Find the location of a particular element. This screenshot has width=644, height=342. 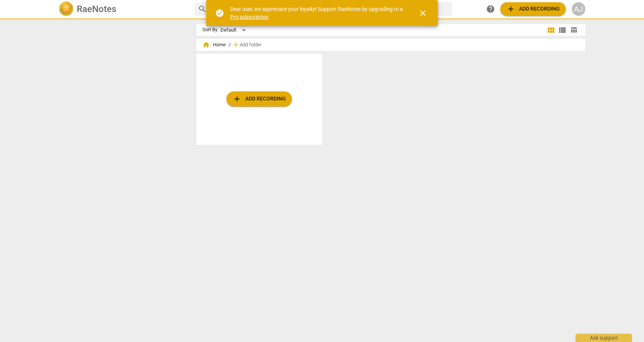

span: close is located at coordinates (423, 13).